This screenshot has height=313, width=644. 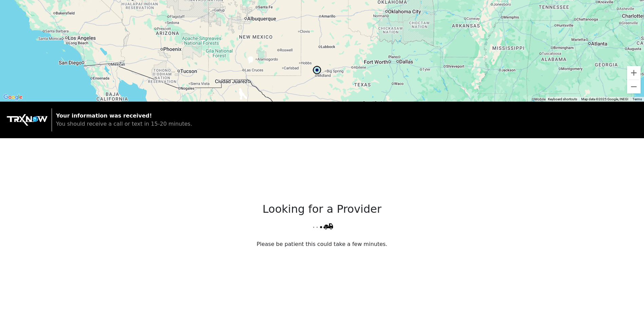 What do you see at coordinates (634, 73) in the screenshot?
I see `button: Zoom in` at bounding box center [634, 73].